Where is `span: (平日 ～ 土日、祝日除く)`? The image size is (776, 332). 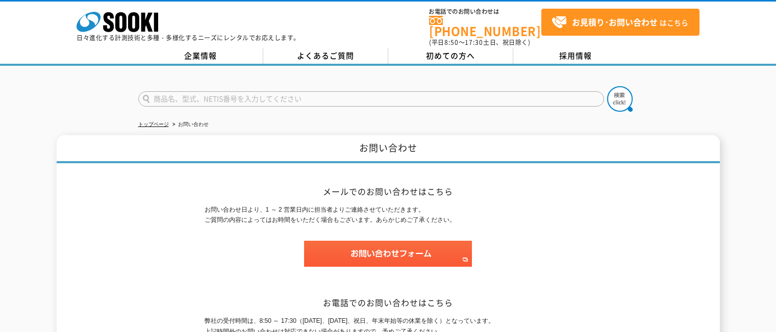
span: (平日 ～ 土日、祝日除く) is located at coordinates (479, 42).